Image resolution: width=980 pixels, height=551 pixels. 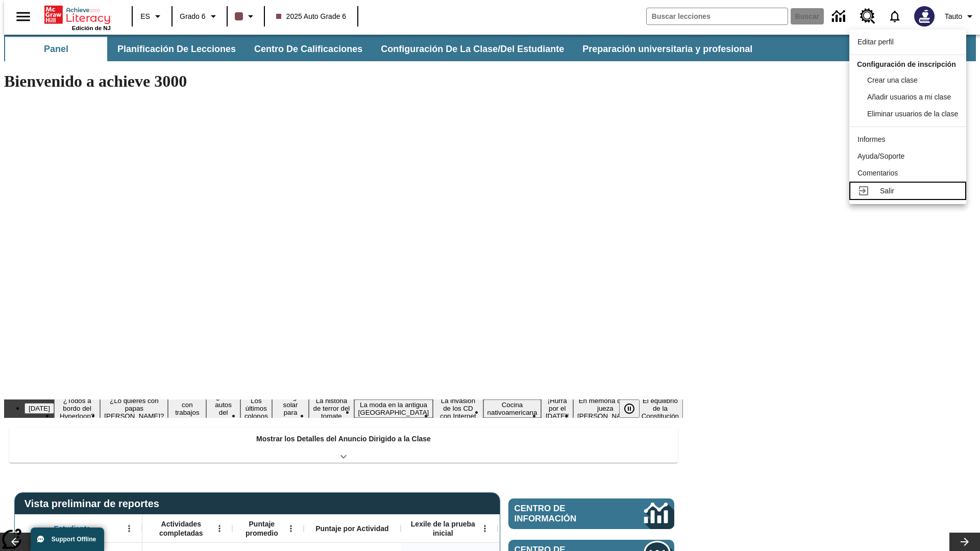 What do you see at coordinates (876, 42) in the screenshot?
I see `span: Editar perfil` at bounding box center [876, 42].